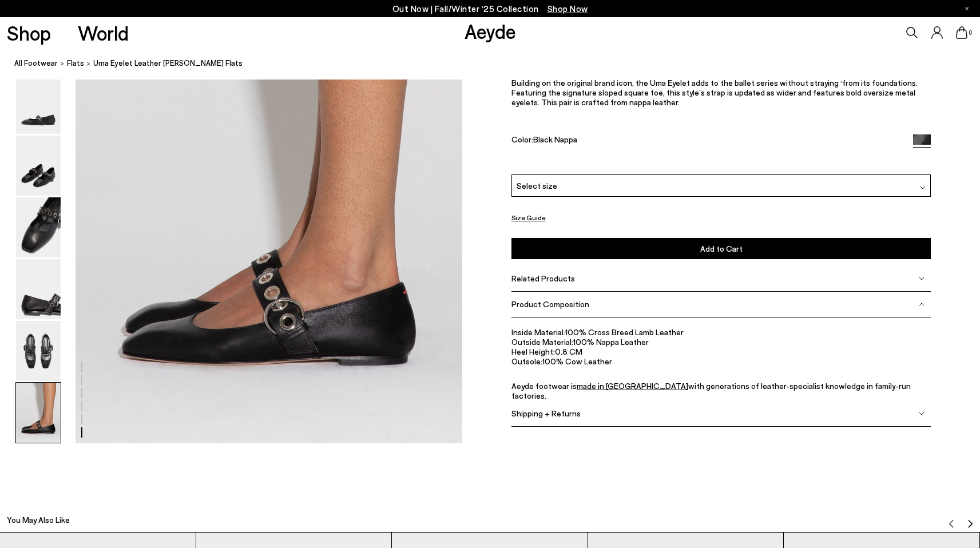 This screenshot has height=548, width=980. Describe the element at coordinates (550, 305) in the screenshot. I see `span: Product Composition` at that location.